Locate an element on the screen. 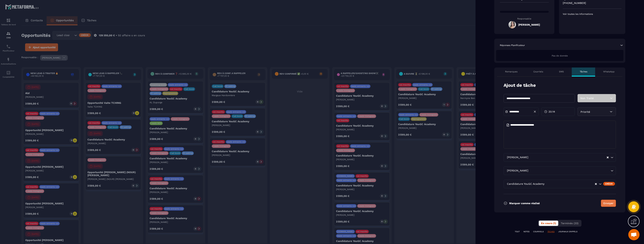  span: Candidature YouGC Academy is located at coordinates (526, 184).